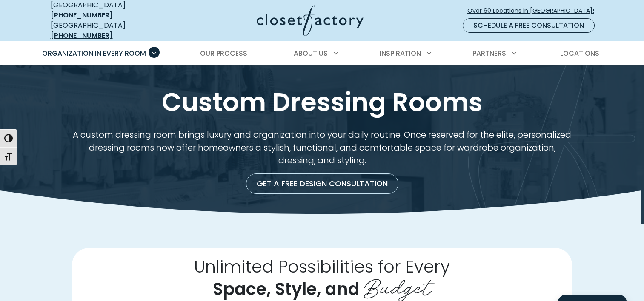 This screenshot has width=644, height=301. I want to click on span: Locations, so click(580, 53).